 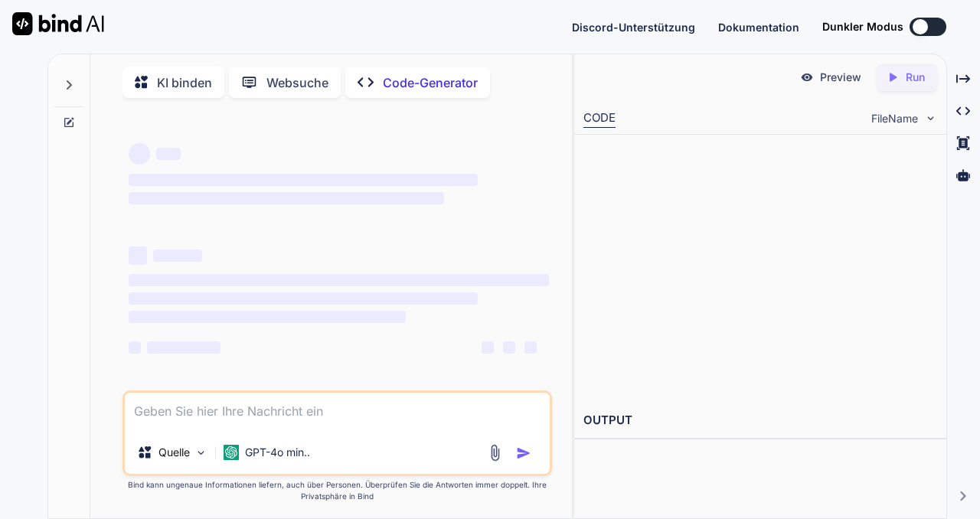 I want to click on font: Code-Generator, so click(x=430, y=83).